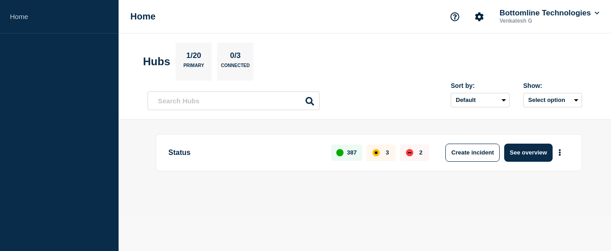 This screenshot has width=611, height=251. What do you see at coordinates (410, 153) in the screenshot?
I see `div: down` at bounding box center [410, 153].